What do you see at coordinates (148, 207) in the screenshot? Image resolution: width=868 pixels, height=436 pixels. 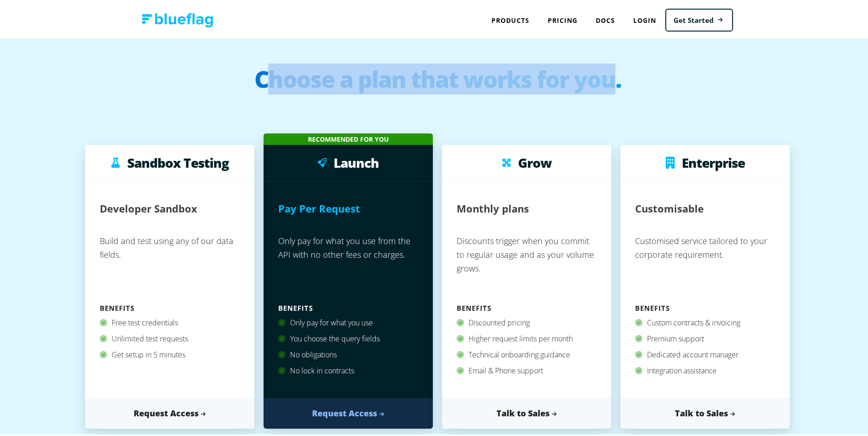 I see `h2: Developer Sandbox` at bounding box center [148, 207].